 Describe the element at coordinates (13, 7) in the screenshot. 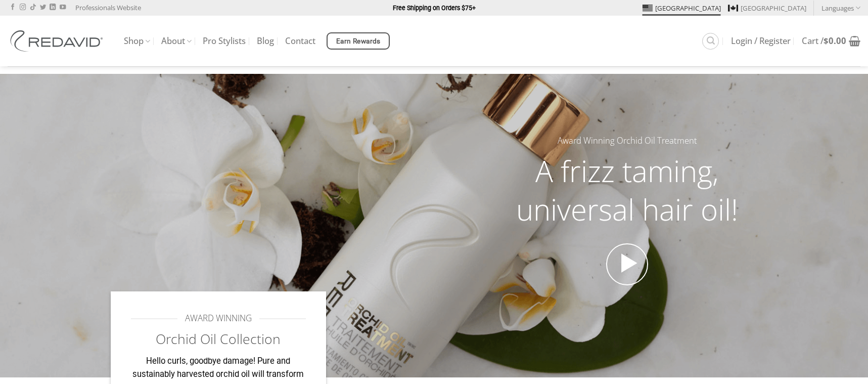

I see `a: Follow on Facebook` at that location.